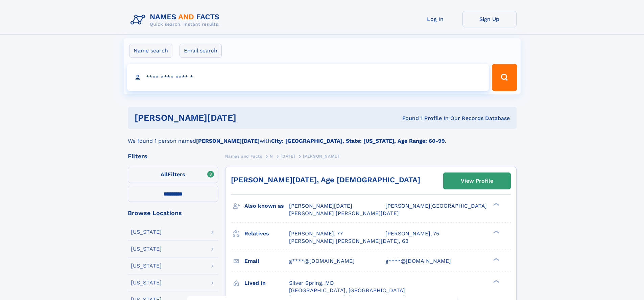 The height and width of the screenshot is (300, 644). What do you see at coordinates (415, 118) in the screenshot?
I see `div: Found 1 Profile In Our Records Database` at bounding box center [415, 118].